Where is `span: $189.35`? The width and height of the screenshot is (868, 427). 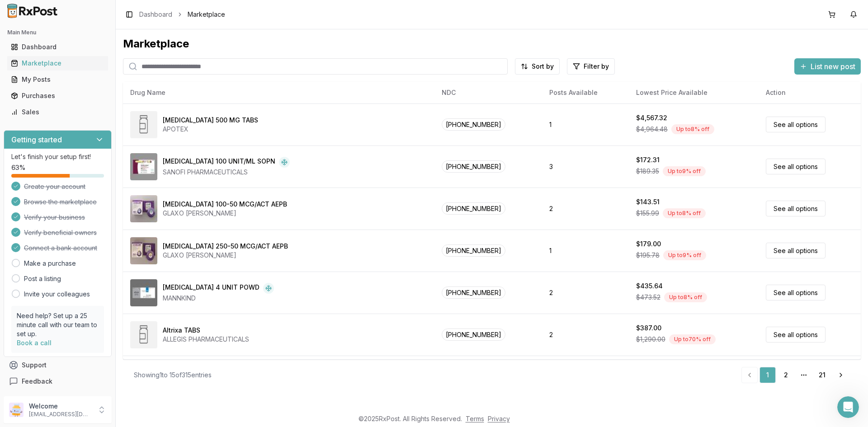 span: $189.35 is located at coordinates (648, 171).